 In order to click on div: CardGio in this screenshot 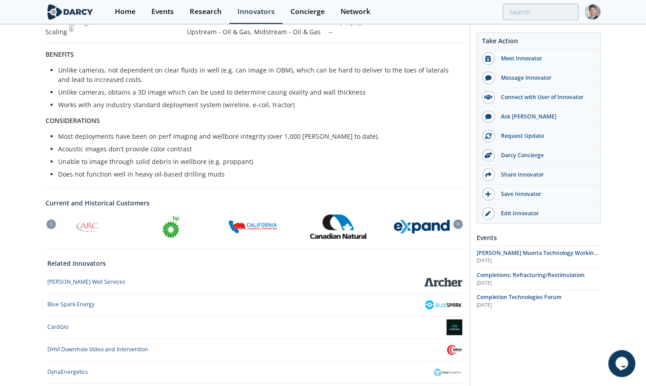, I will do `click(58, 327)`.